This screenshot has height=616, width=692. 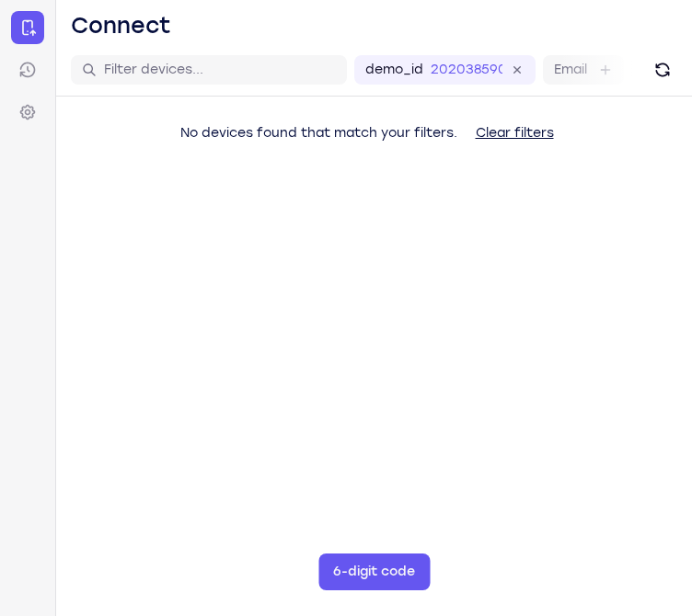 I want to click on button: Clear filters, so click(x=514, y=133).